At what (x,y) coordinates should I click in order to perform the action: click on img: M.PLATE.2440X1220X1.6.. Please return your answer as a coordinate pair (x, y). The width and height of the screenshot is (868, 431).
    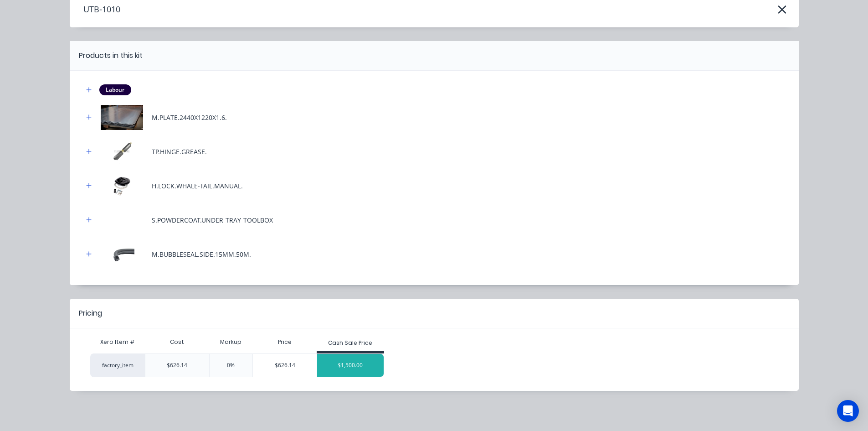
    Looking at the image, I should click on (122, 117).